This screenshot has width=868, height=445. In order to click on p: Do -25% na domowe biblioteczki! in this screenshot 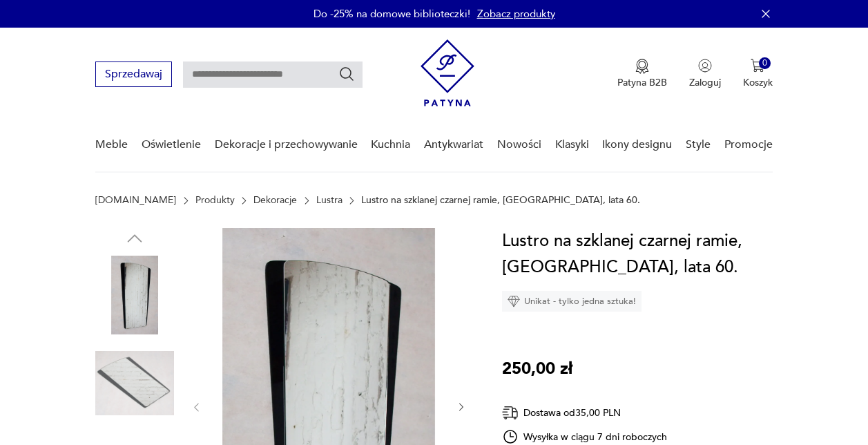, I will do `click(392, 14)`.